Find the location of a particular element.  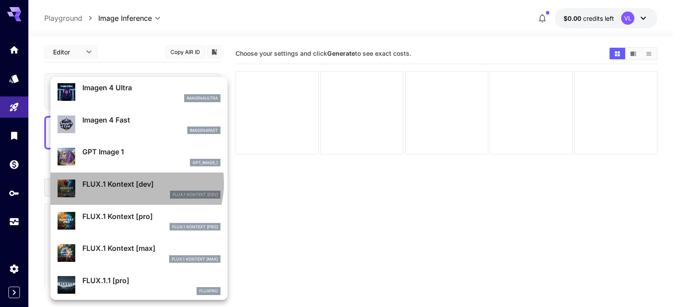

p: imagen4fast is located at coordinates (204, 131).